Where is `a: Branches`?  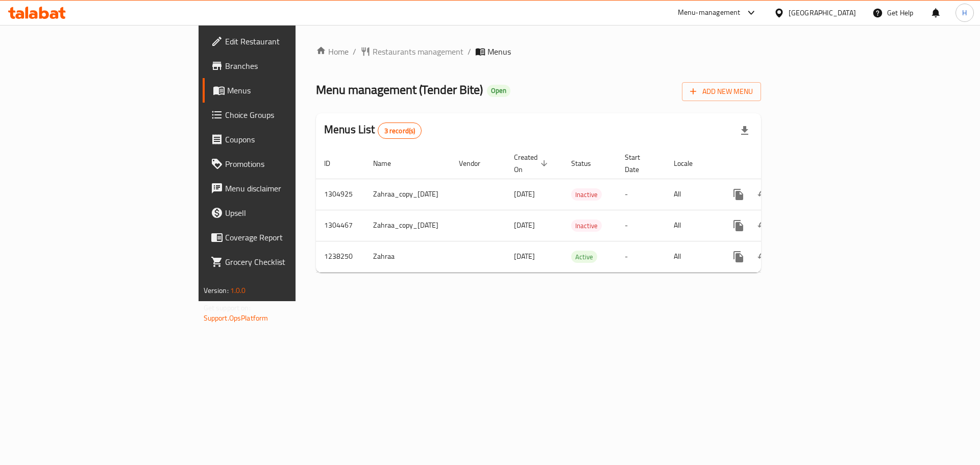 a: Branches is located at coordinates (282, 66).